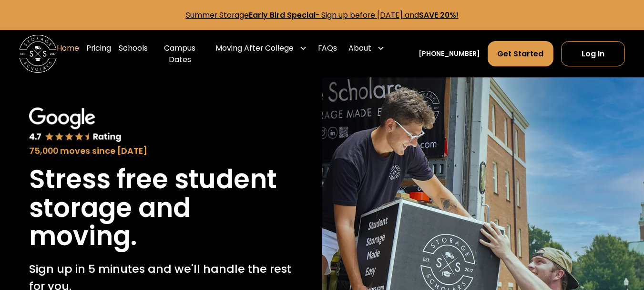 This screenshot has height=290, width=644. I want to click on a: Home, so click(68, 53).